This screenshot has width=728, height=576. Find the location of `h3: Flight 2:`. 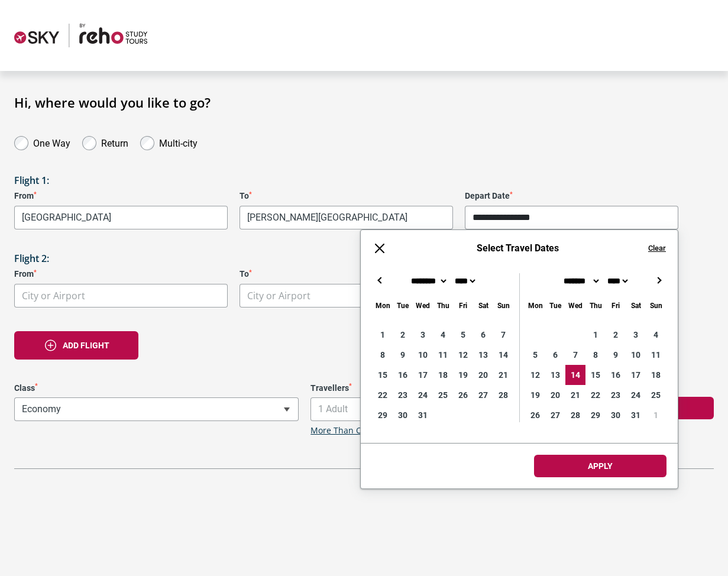

h3: Flight 2: is located at coordinates (364, 259).